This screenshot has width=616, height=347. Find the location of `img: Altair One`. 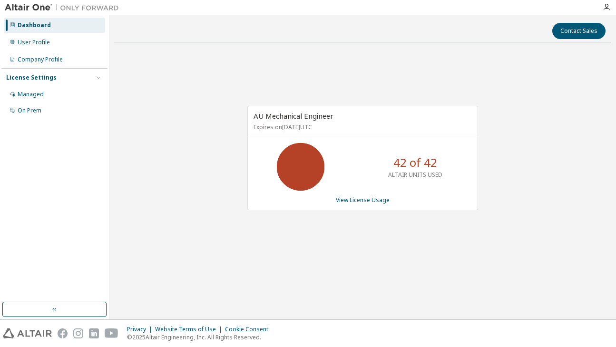

img: Altair One is located at coordinates (64, 8).